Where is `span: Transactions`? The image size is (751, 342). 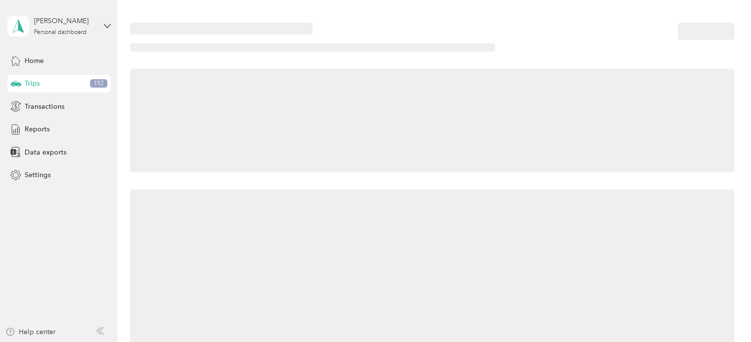 span: Transactions is located at coordinates (44, 106).